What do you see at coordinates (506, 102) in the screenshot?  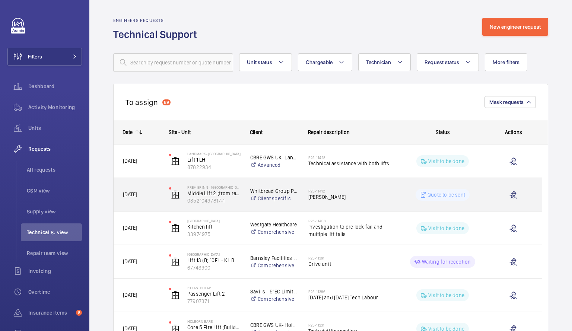 I see `span: Mask requests` at bounding box center [506, 102].